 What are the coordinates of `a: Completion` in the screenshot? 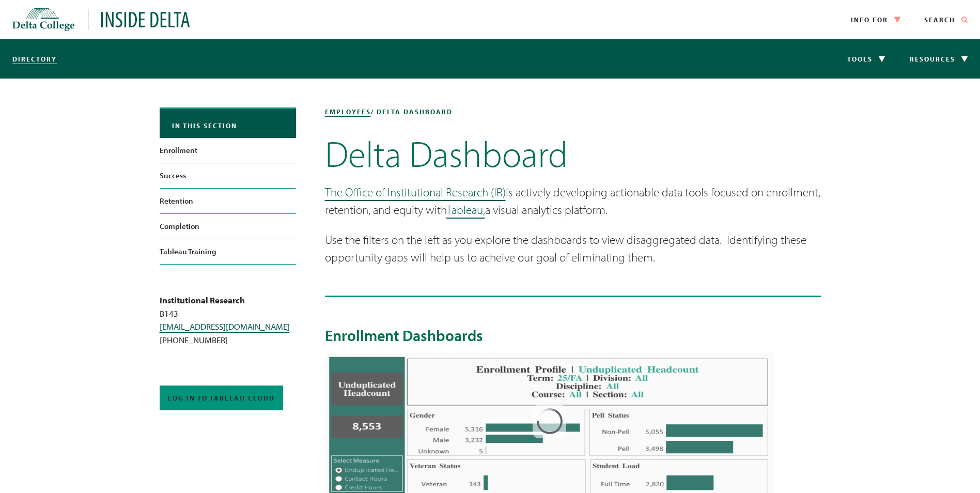 It's located at (228, 227).